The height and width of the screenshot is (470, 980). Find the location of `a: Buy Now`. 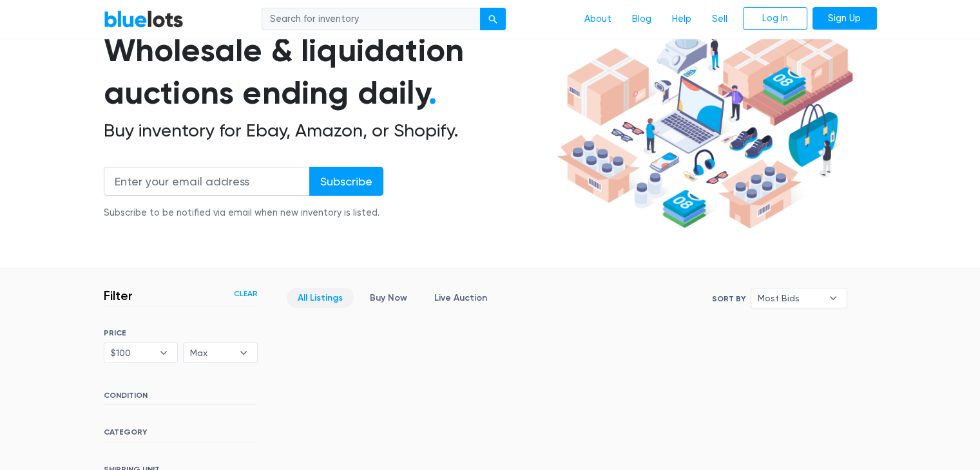

a: Buy Now is located at coordinates (388, 298).